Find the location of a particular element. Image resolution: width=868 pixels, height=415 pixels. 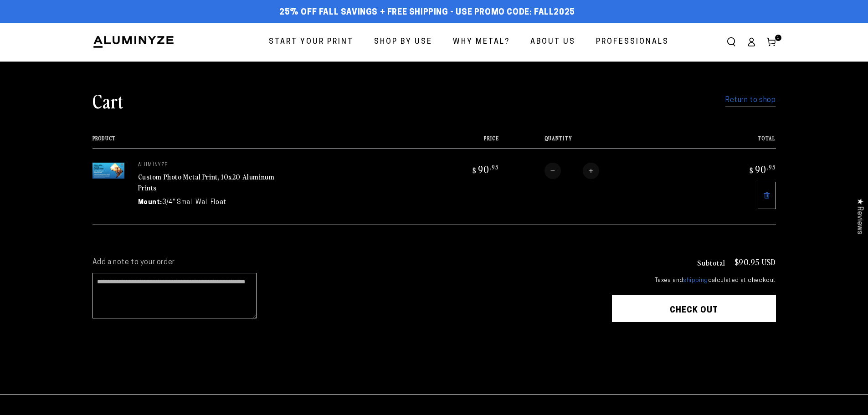

img: Aluminyze is located at coordinates (133, 42).